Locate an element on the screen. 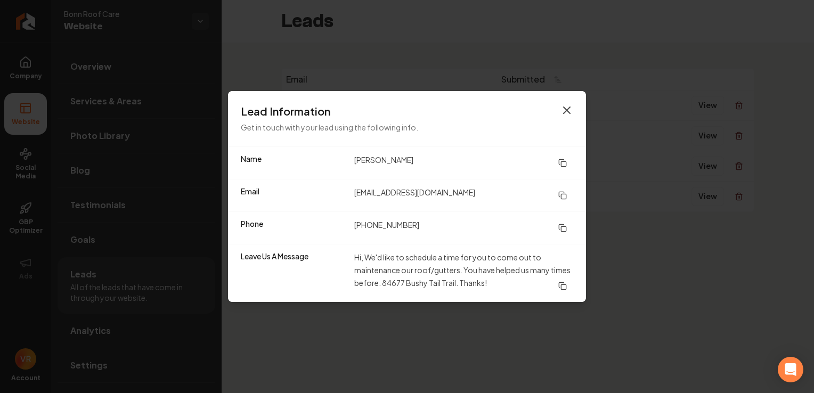 The height and width of the screenshot is (393, 814). dt: Name is located at coordinates (293, 163).